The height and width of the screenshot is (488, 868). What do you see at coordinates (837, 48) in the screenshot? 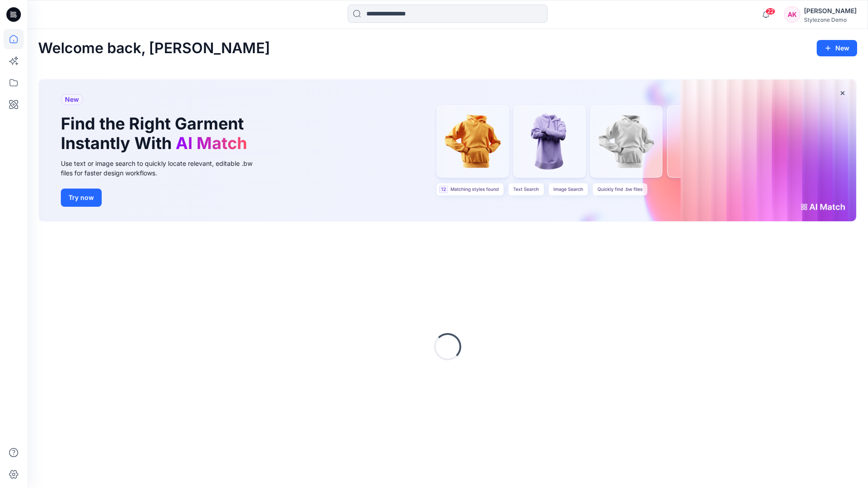
I see `button: New` at bounding box center [837, 48].